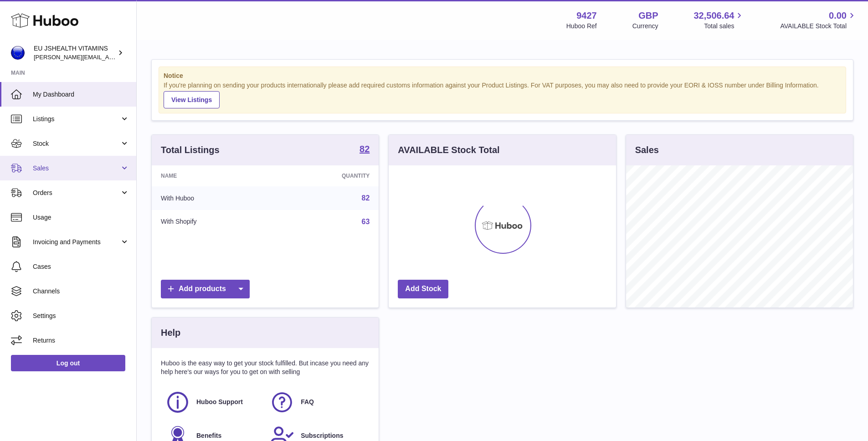 The height and width of the screenshot is (441, 868). Describe the element at coordinates (819, 26) in the screenshot. I see `span: AVAILABLE Stock Total` at that location.